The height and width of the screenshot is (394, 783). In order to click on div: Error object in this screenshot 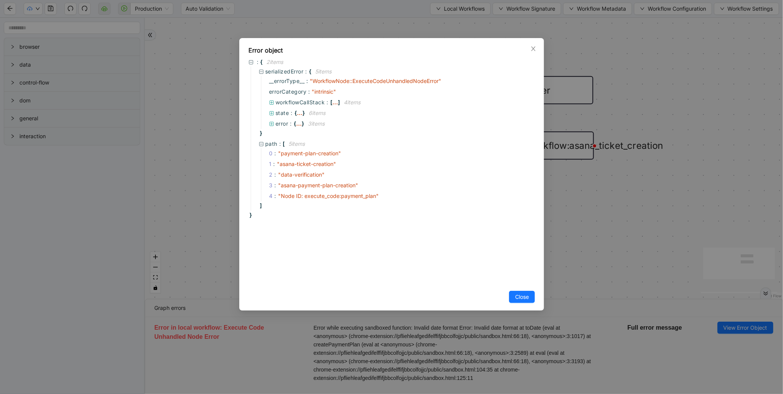, I will do `click(392, 50)`.